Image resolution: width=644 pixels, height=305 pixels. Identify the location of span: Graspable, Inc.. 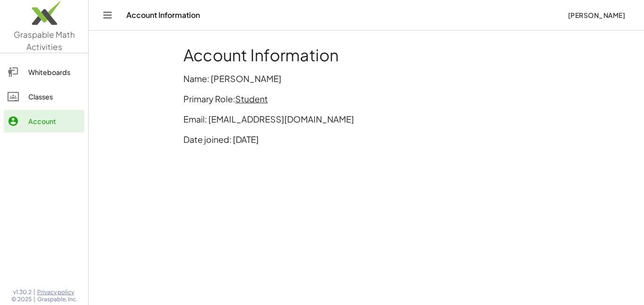
(57, 299).